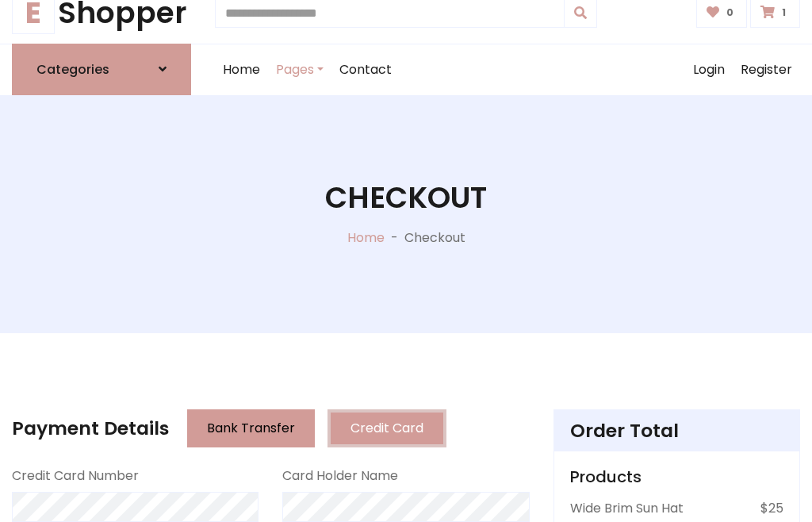 The image size is (812, 522). I want to click on h4: Payment Details, so click(90, 429).